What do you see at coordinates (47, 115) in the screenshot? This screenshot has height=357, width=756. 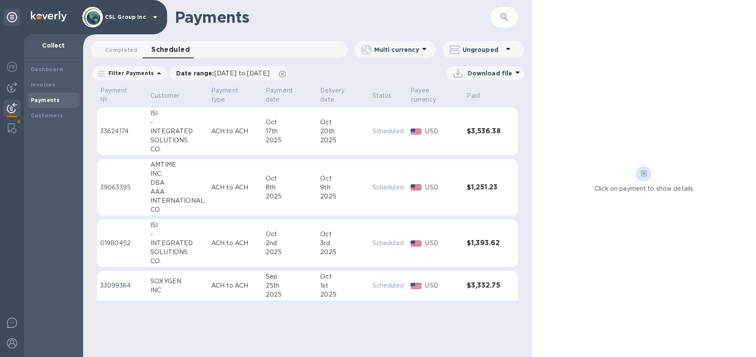 I see `b: Customers` at bounding box center [47, 115].